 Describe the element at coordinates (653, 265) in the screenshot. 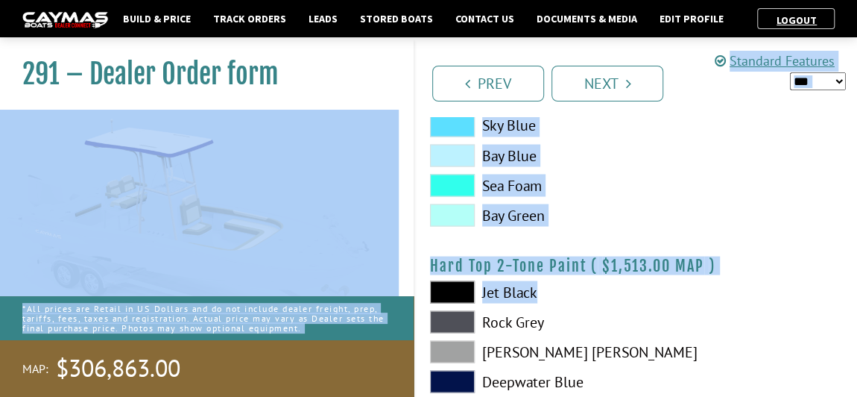

I see `span: $1,513.00 MAP` at that location.